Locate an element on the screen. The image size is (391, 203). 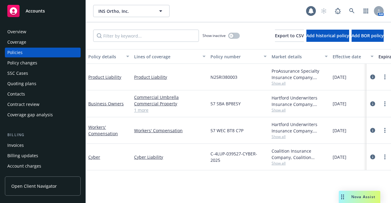
button: INS Ortho, Inc. is located at coordinates (131, 11).